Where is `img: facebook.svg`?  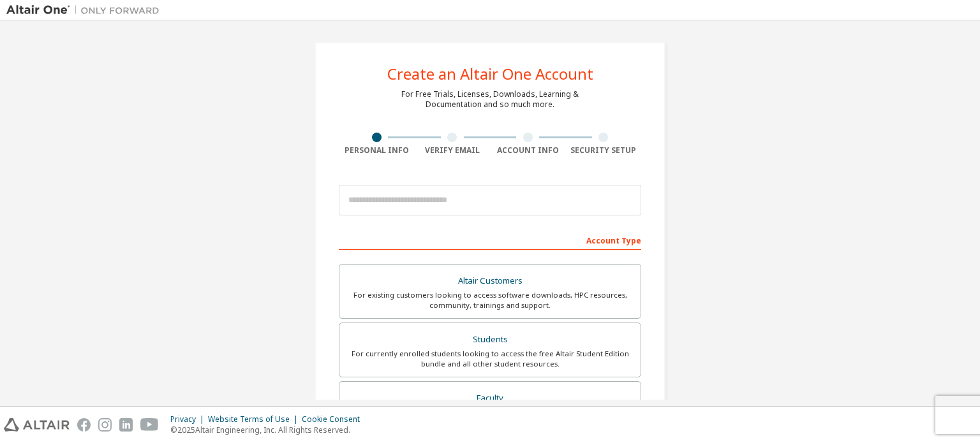 img: facebook.svg is located at coordinates (83, 425).